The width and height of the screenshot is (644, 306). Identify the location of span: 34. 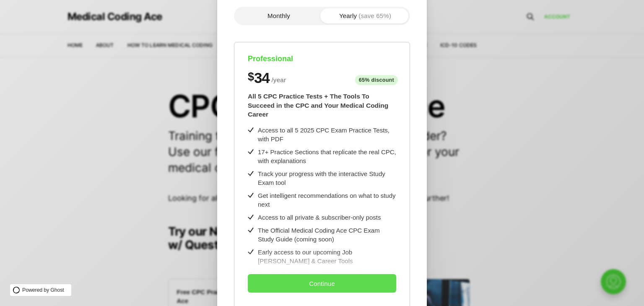
(261, 78).